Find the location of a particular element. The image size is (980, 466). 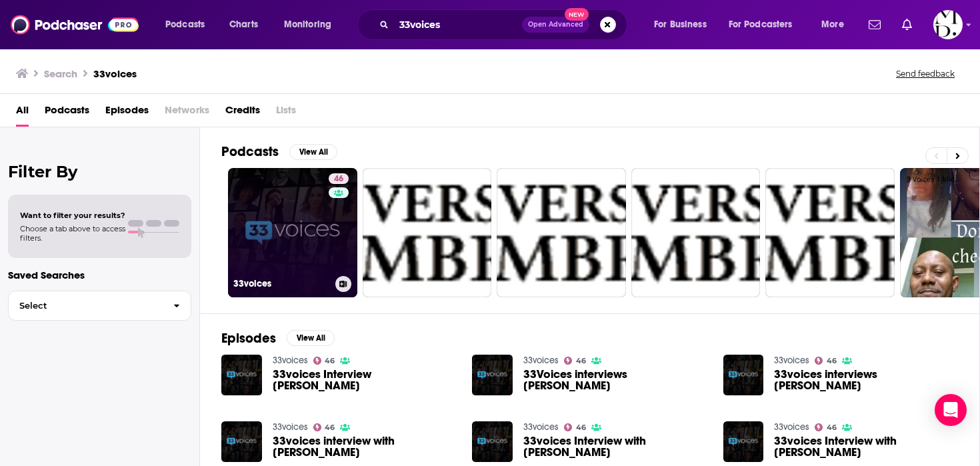

span: Networks is located at coordinates (186, 113).